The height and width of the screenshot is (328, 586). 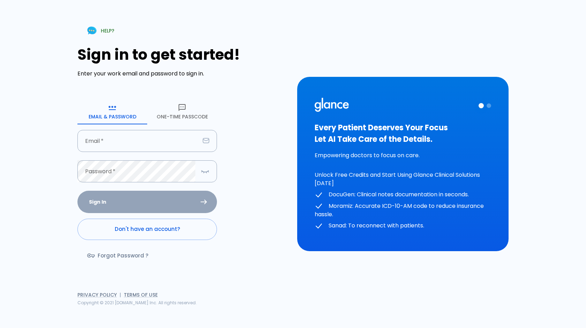 I want to click on p: Empowering doctors to focus on care., so click(x=403, y=155).